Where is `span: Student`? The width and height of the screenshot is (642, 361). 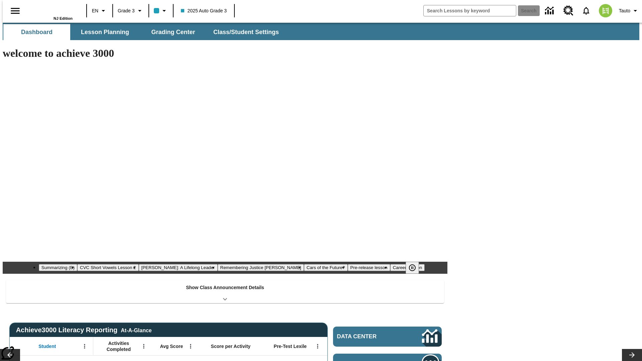 span: Student is located at coordinates (47, 346).